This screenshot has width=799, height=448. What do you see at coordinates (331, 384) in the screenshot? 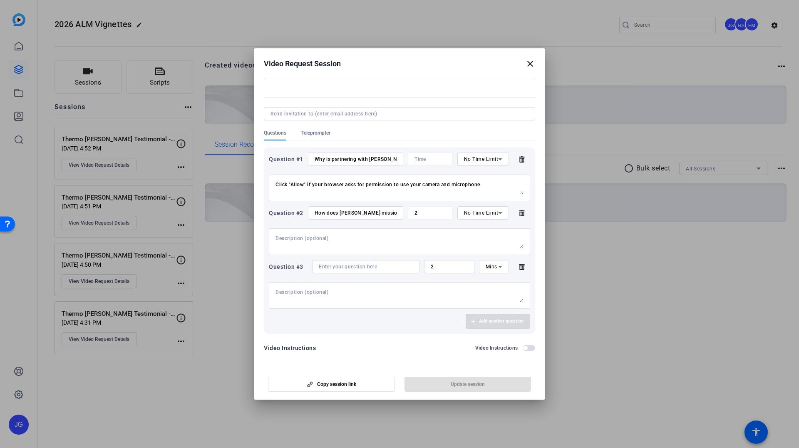
I see `button: Copy session link` at bounding box center [331, 384].